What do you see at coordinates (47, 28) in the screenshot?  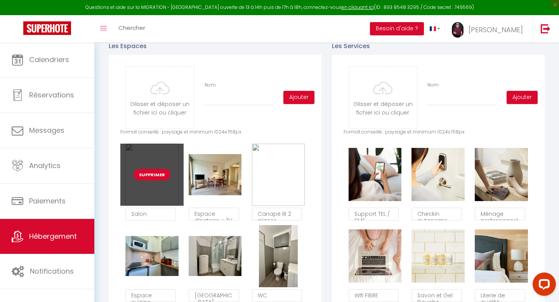 I see `img: Super Booking` at bounding box center [47, 28].